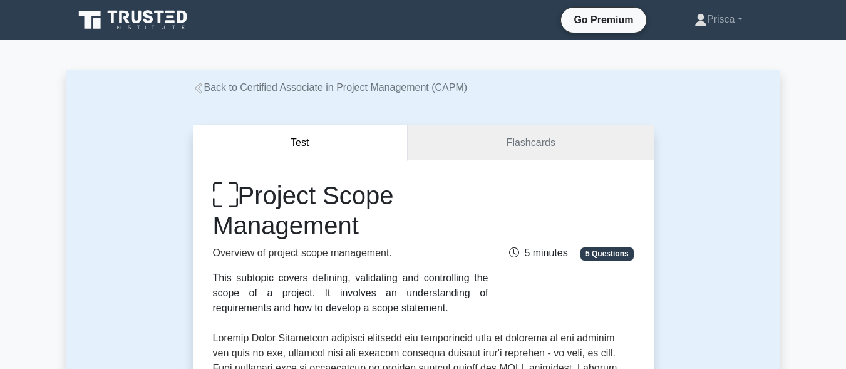  What do you see at coordinates (530, 143) in the screenshot?
I see `a: Flashcards` at bounding box center [530, 143].